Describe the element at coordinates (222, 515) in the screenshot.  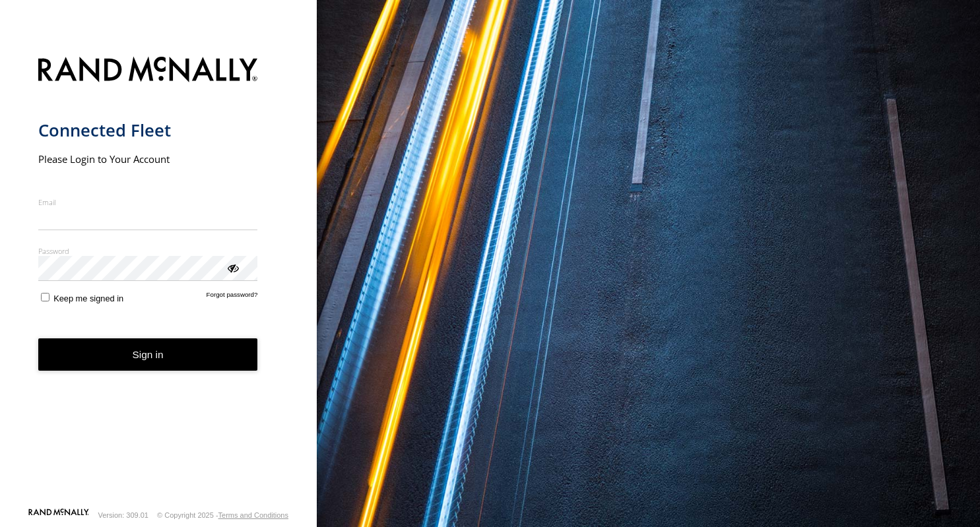
I see `div: © Copyright 2025 -` at that location.